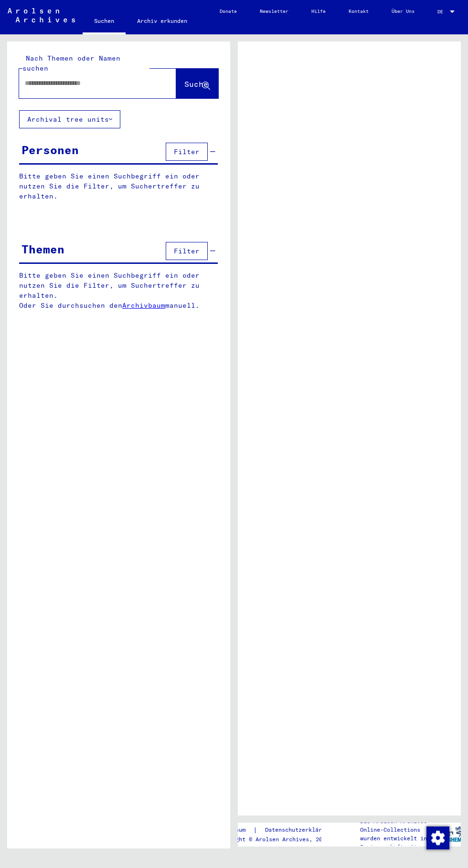 Image resolution: width=468 pixels, height=868 pixels. Describe the element at coordinates (438, 838) in the screenshot. I see `img: Zustimmung ändern` at that location.